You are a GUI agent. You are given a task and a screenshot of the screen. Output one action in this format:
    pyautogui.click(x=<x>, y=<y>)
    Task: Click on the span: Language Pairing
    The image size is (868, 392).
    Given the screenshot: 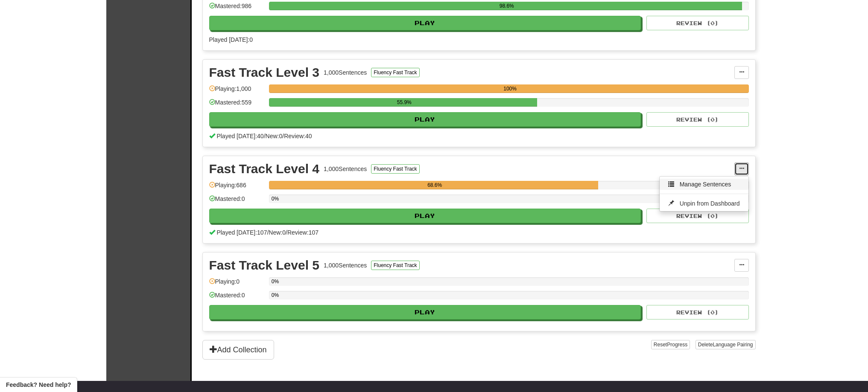 What is the action you would take?
    pyautogui.click(x=732, y=345)
    